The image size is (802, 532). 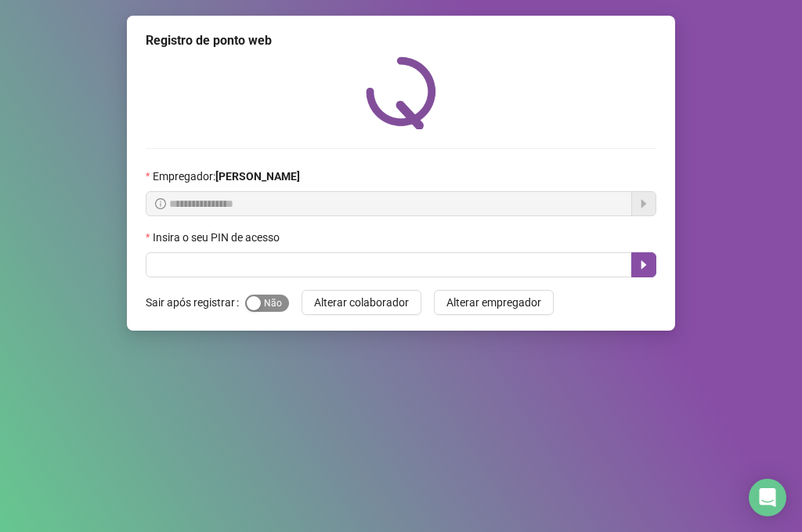 I want to click on div: Open Intercom Messenger, so click(x=768, y=497).